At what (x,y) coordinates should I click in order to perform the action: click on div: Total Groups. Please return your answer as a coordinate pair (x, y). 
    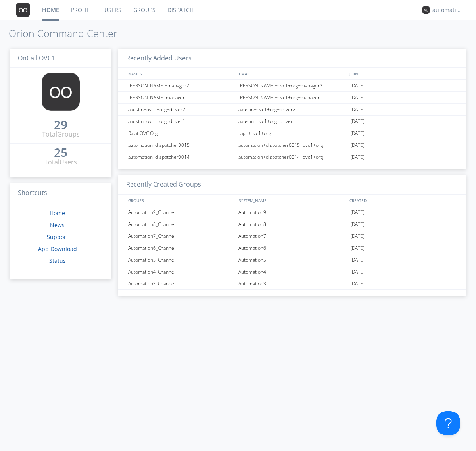
    Looking at the image, I should click on (61, 135).